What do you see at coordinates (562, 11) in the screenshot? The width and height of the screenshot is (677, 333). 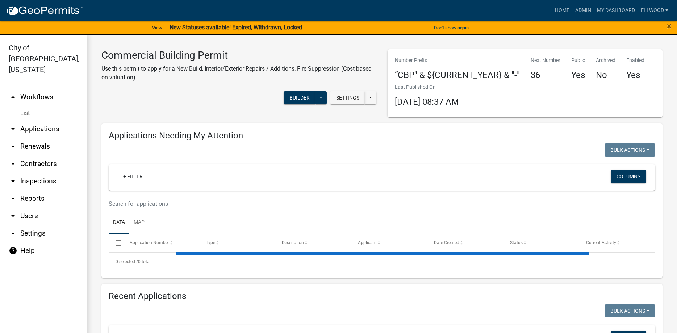 I see `a: Home` at bounding box center [562, 11].